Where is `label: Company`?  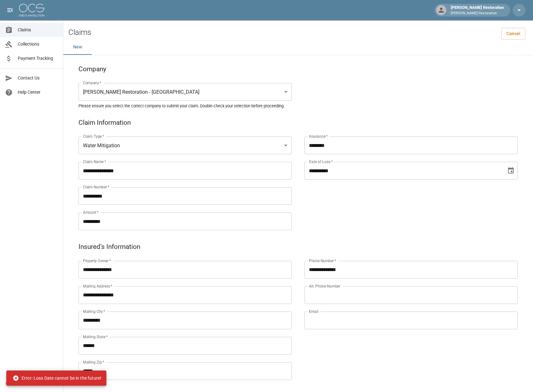
label: Company is located at coordinates (92, 83).